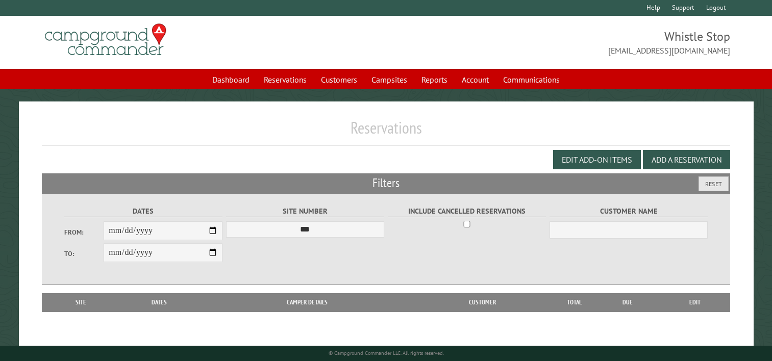  I want to click on a: Dashboard, so click(231, 80).